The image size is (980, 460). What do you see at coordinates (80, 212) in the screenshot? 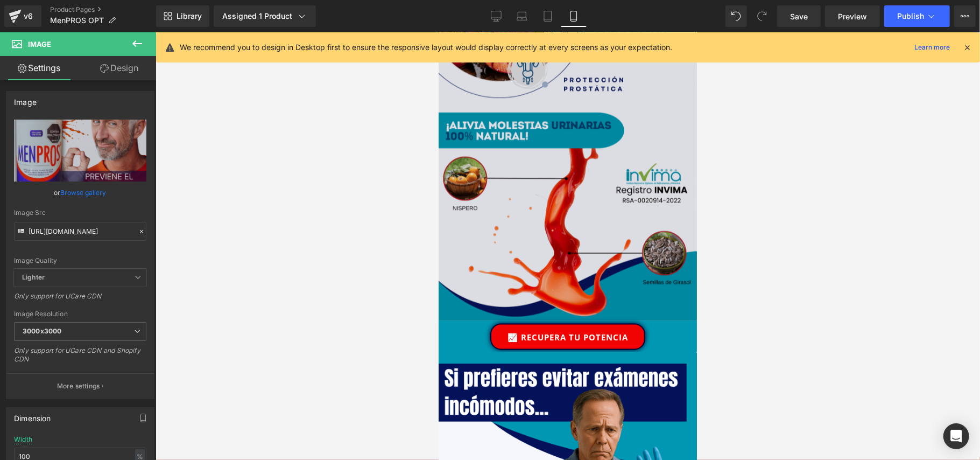
I see `div: Image Src` at bounding box center [80, 212].